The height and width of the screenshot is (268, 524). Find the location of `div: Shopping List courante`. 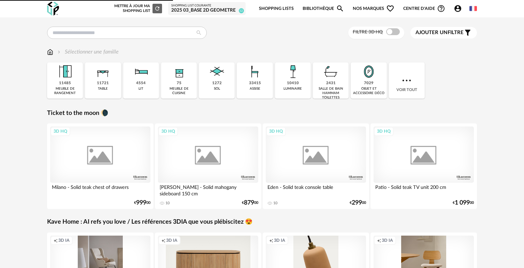

div: Shopping List courante is located at coordinates (207, 6).